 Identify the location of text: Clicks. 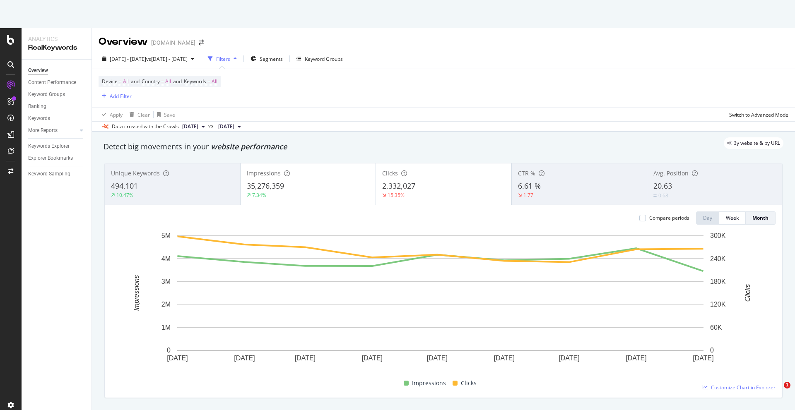
(747, 293).